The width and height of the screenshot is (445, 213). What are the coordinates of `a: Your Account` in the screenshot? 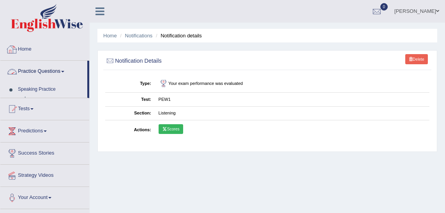 It's located at (45, 197).